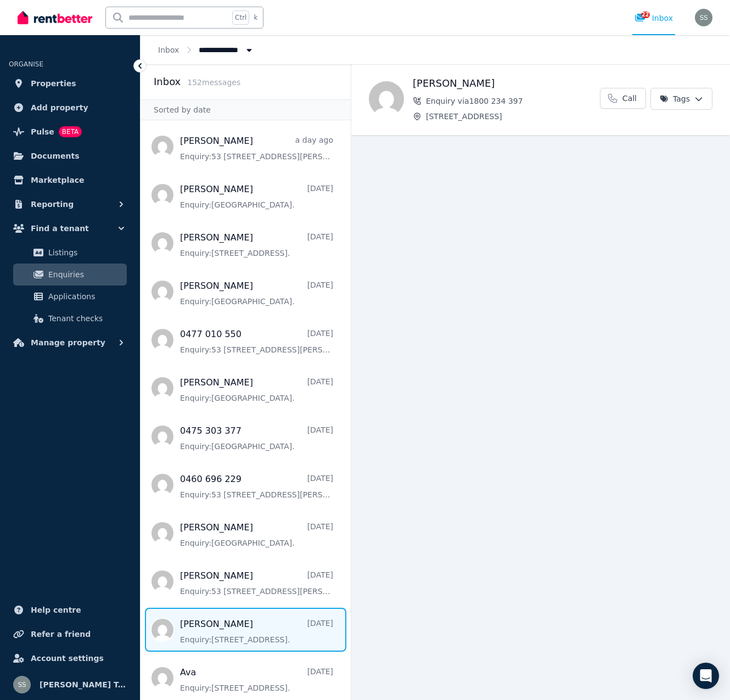  What do you see at coordinates (240, 18) in the screenshot?
I see `span: Ctrl` at bounding box center [240, 18].